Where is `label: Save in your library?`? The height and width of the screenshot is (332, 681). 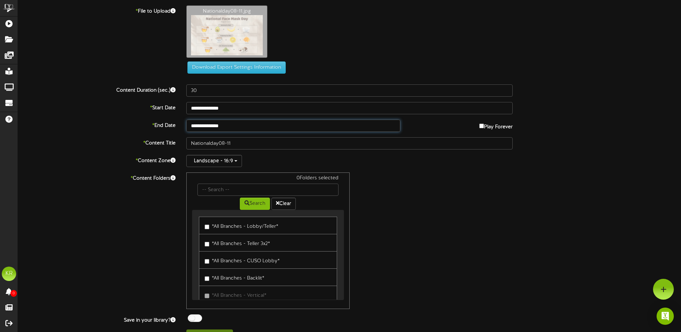 label: Save in your library? is located at coordinates (97, 319).